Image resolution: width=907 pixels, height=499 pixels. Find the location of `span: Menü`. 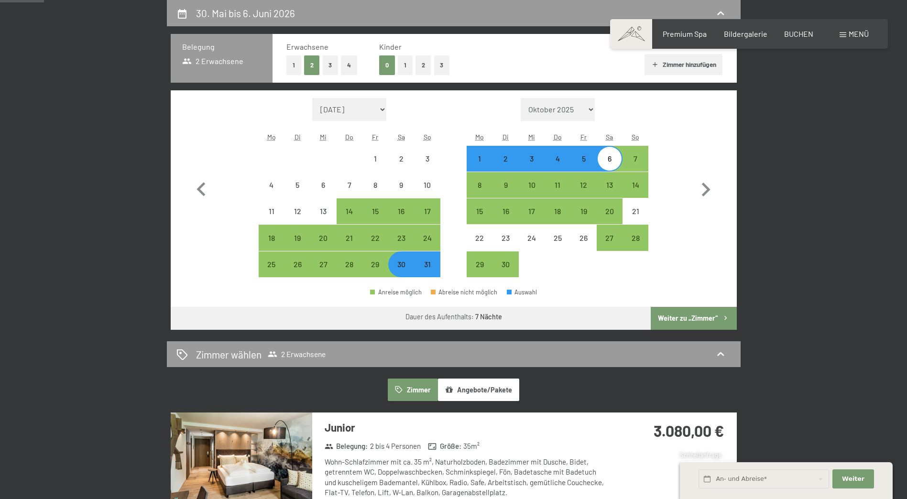

span: Menü is located at coordinates (858, 33).